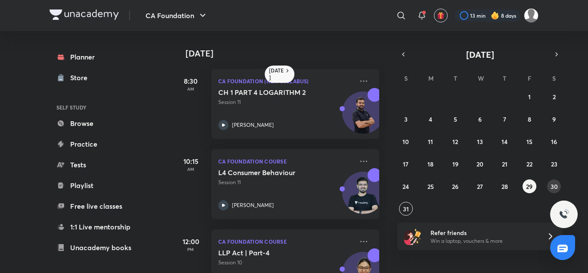  What do you see at coordinates (531, 16) in the screenshot?
I see `img: ansh jain` at bounding box center [531, 16].